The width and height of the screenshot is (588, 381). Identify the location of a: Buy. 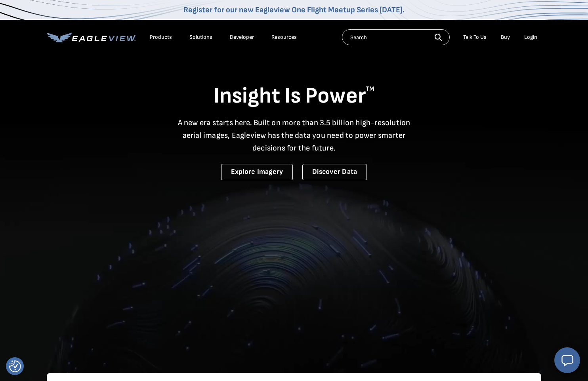
(505, 37).